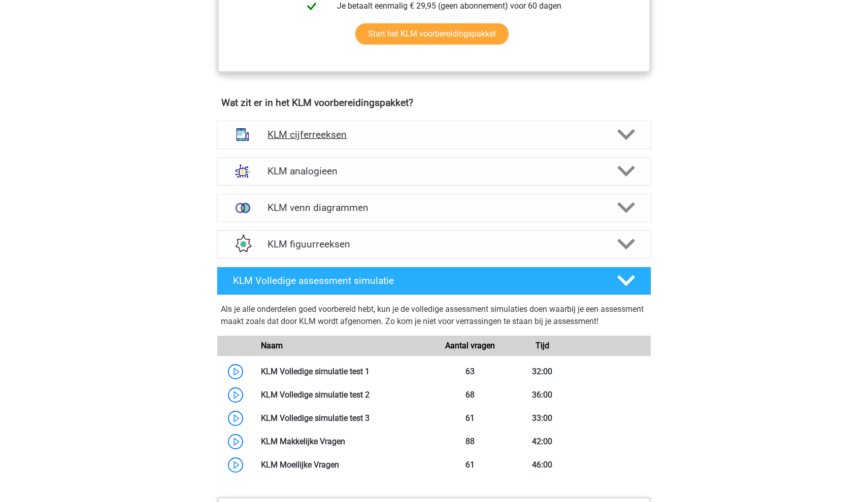 The height and width of the screenshot is (502, 868). Describe the element at coordinates (434, 281) in the screenshot. I see `a: KLM Volledige assessment simulatie` at that location.